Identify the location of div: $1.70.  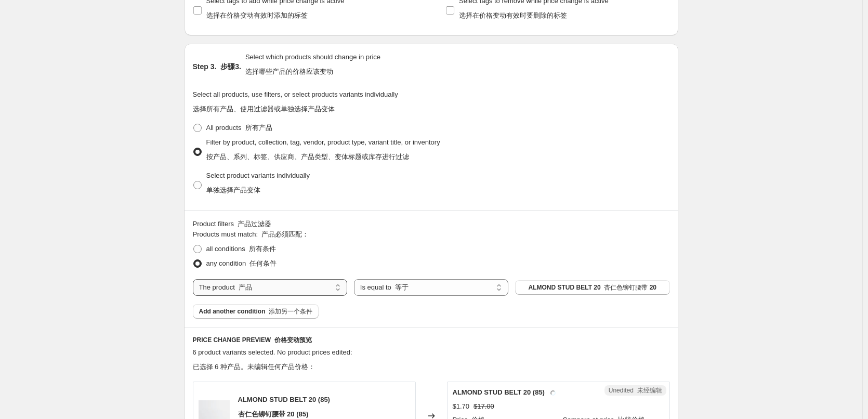
(461, 406).